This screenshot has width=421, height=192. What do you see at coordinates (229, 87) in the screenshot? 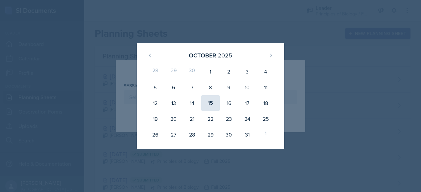
I see `div: 9` at bounding box center [229, 87].